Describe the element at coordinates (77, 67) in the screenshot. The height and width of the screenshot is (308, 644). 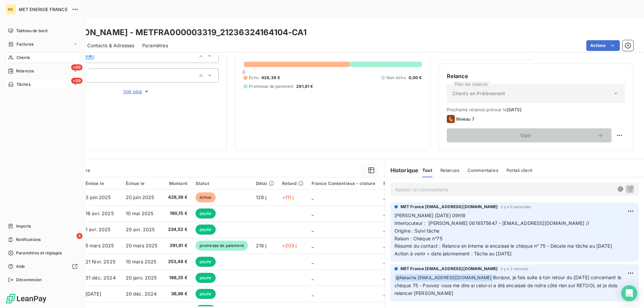
I see `span: +99` at that location.